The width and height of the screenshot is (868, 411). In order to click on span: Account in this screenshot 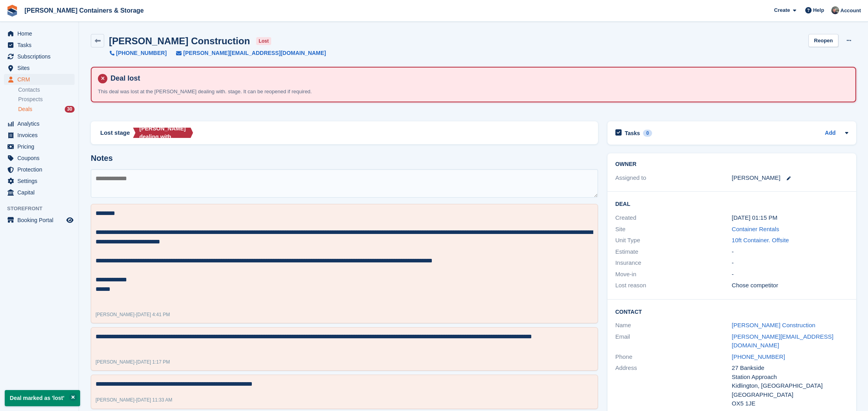, I will do `click(851, 11)`.